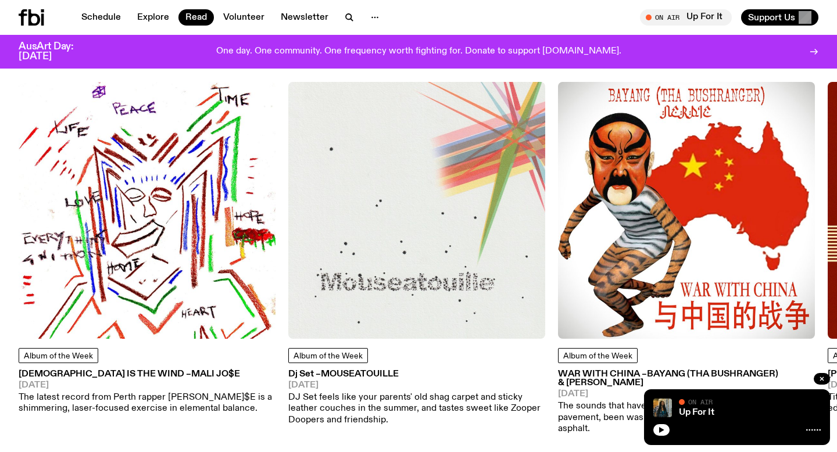 The height and width of the screenshot is (452, 837). What do you see at coordinates (360, 374) in the screenshot?
I see `span: Mouseatouille` at bounding box center [360, 374].